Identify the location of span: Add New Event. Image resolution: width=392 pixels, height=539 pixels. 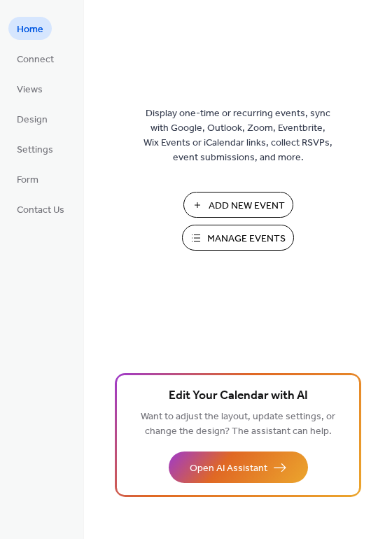
(247, 206).